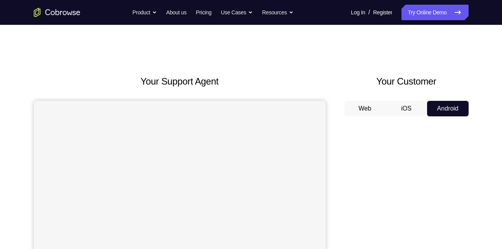 The height and width of the screenshot is (249, 502). Describe the element at coordinates (358, 12) in the screenshot. I see `a: Log In` at that location.